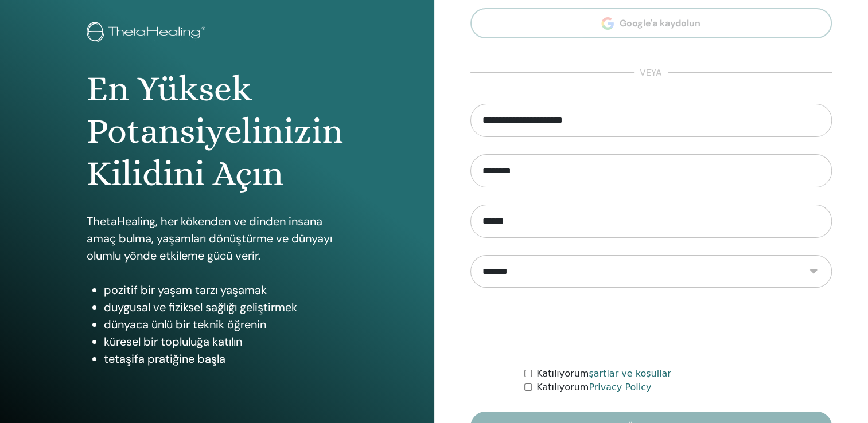 Image resolution: width=868 pixels, height=423 pixels. What do you see at coordinates (225, 359) in the screenshot?
I see `li: tetaşifa pratiğine başla` at bounding box center [225, 359].